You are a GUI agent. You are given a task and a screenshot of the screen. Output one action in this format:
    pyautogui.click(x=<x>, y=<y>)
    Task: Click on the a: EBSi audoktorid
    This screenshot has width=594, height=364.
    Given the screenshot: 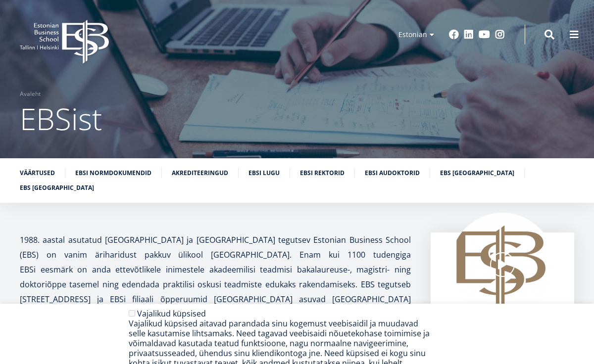 What is the action you would take?
    pyautogui.click(x=392, y=173)
    